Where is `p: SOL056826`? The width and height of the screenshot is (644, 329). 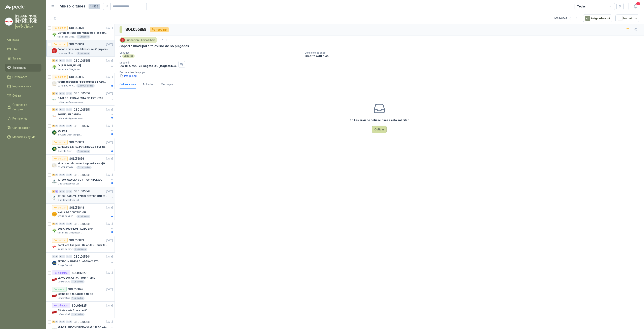 p: SOL056826 is located at coordinates (75, 289).